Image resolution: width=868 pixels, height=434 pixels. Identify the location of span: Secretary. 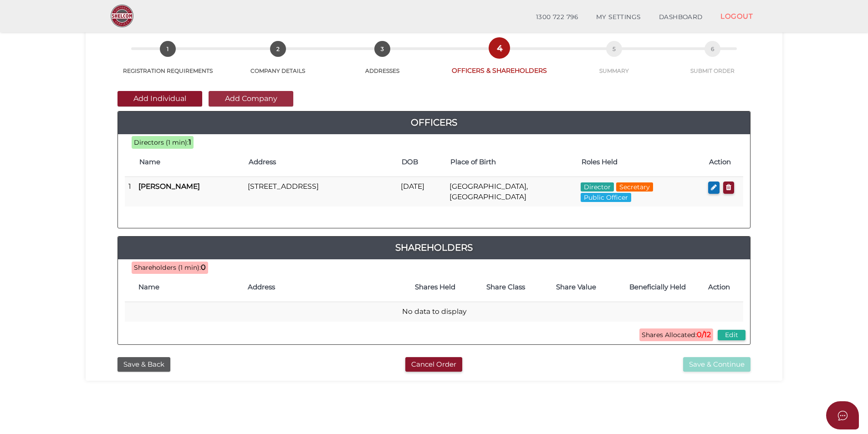
(635, 187).